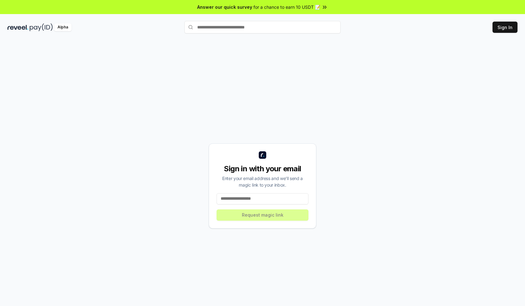 The height and width of the screenshot is (306, 525). What do you see at coordinates (41, 27) in the screenshot?
I see `img: pay_id` at bounding box center [41, 27].